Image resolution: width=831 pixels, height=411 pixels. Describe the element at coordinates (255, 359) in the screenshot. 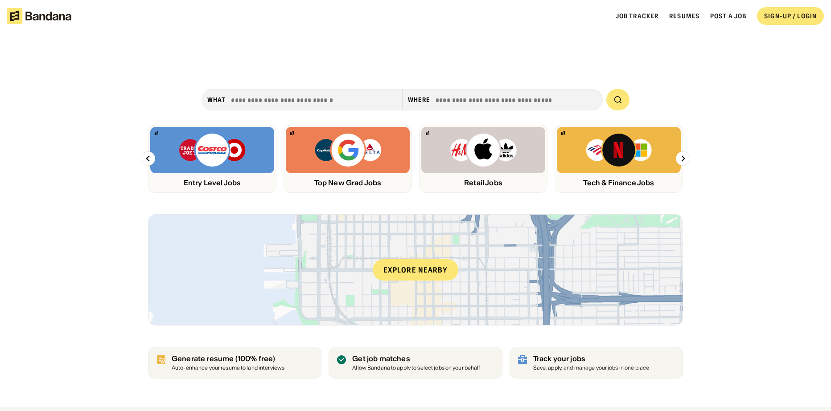

I see `span: (100% free)` at that location.